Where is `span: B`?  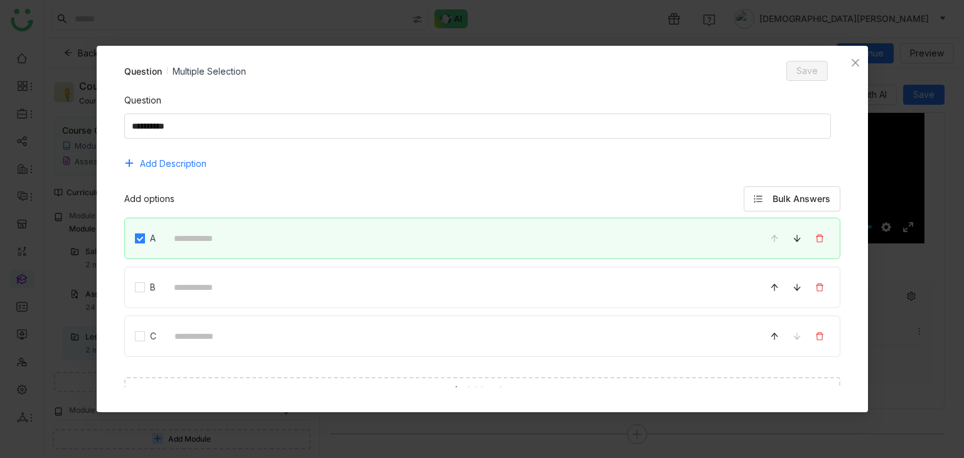
span: B is located at coordinates (152, 287).